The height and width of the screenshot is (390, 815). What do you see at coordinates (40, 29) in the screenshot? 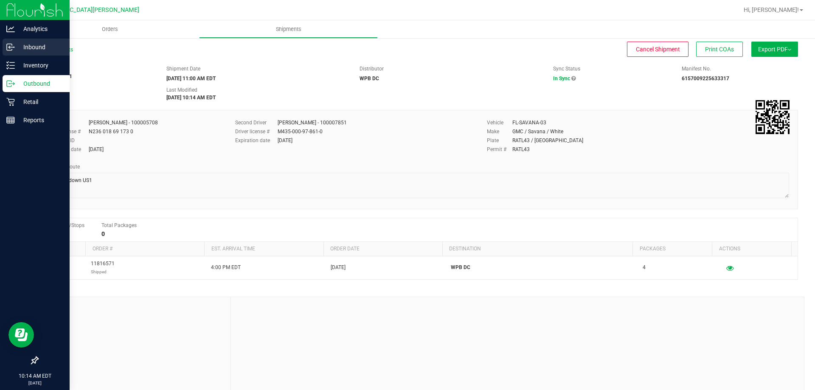
I see `p: Analytics` at bounding box center [40, 29].